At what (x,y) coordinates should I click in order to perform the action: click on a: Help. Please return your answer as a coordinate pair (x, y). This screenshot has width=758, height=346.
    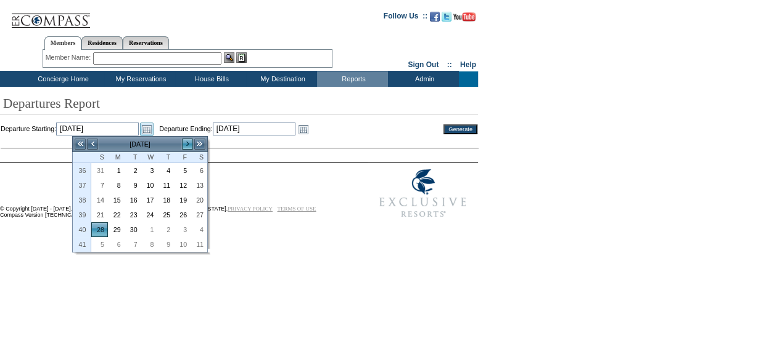
    Looking at the image, I should click on (468, 65).